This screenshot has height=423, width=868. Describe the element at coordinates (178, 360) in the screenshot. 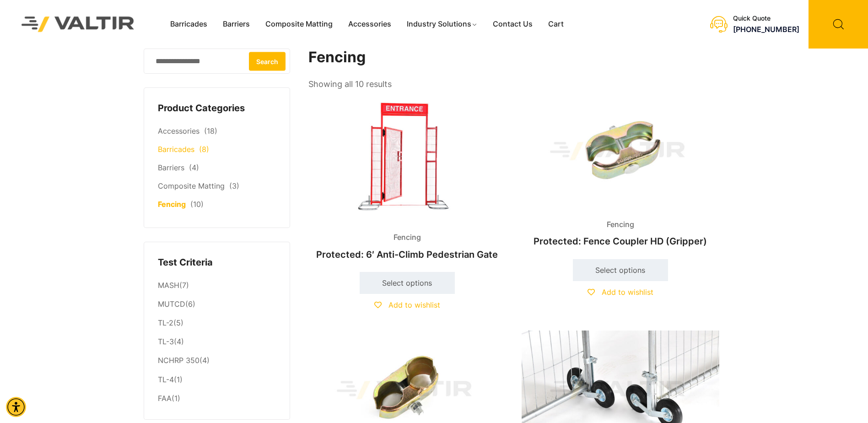

I see `a: NCHRP 350` at that location.